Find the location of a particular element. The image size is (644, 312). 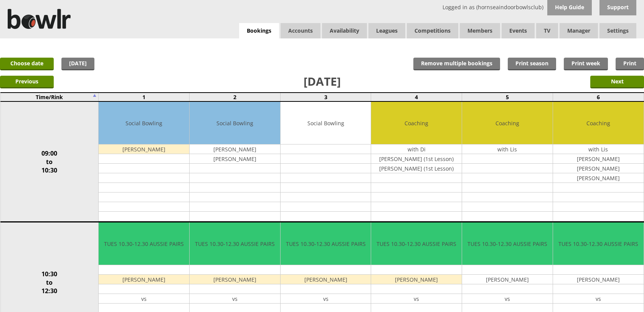

td: 5 is located at coordinates (507, 97).